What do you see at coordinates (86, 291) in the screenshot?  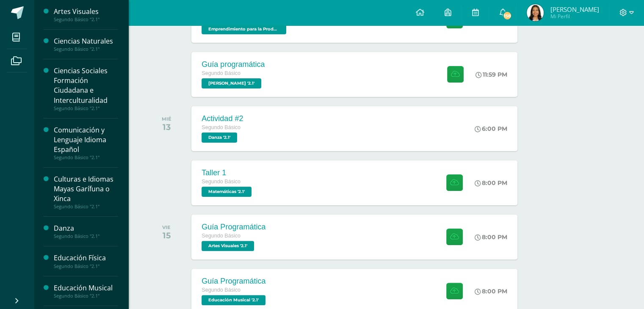 I see `a: Educación MusicalSegundo Básico "2.1"` at bounding box center [86, 291].